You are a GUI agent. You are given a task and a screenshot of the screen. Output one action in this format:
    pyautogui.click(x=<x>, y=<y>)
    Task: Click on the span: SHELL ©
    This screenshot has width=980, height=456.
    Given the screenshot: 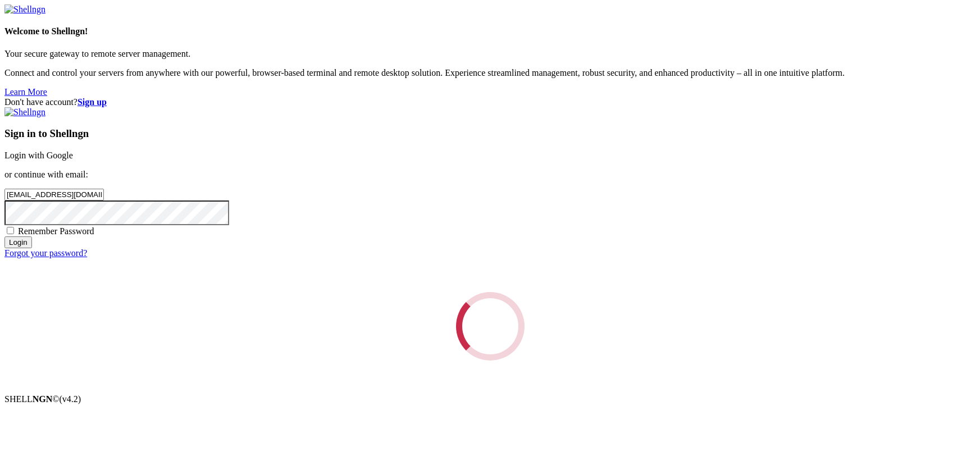 What is the action you would take?
    pyautogui.click(x=42, y=399)
    